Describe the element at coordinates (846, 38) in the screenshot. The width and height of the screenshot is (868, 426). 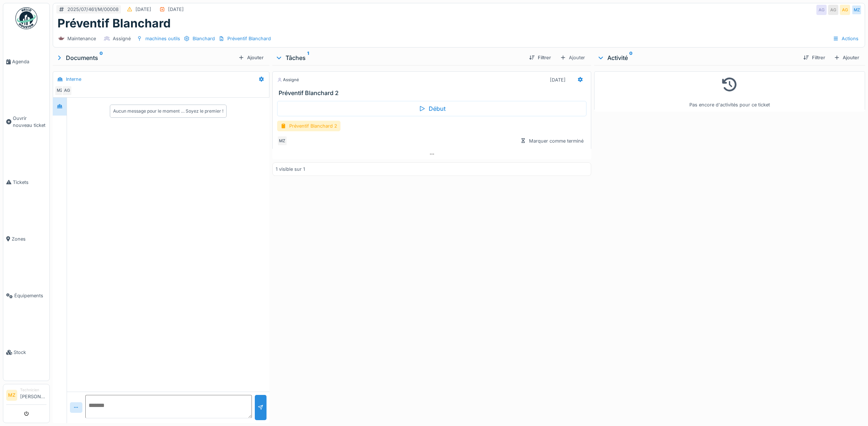
I see `div: Actions` at that location.